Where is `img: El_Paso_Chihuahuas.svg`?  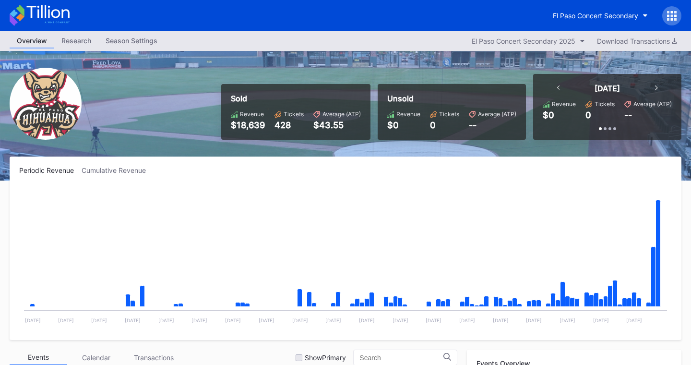 img: El_Paso_Chihuahuas.svg is located at coordinates (46, 104).